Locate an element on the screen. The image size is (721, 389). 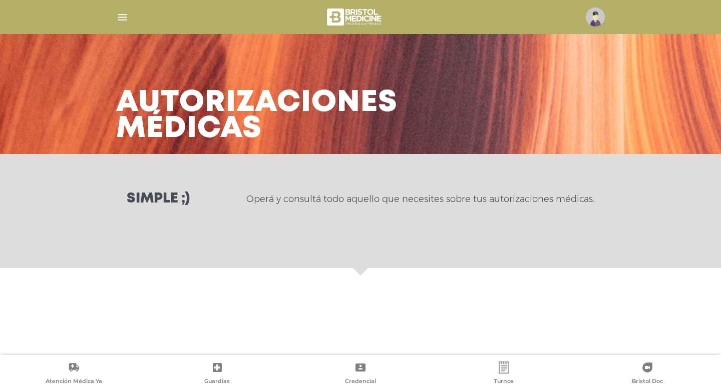
span: Bristol Doc is located at coordinates (647, 382).